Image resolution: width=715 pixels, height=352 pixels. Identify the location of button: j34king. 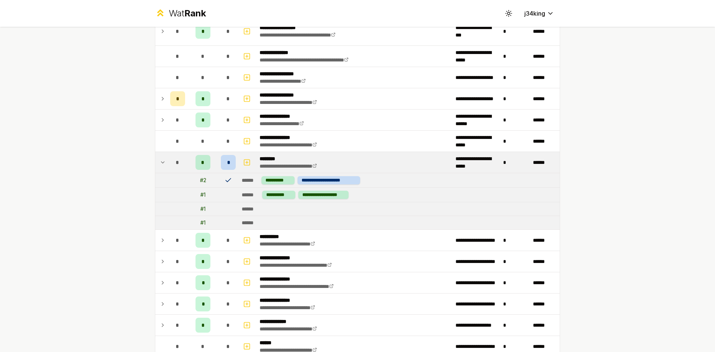
(539, 13).